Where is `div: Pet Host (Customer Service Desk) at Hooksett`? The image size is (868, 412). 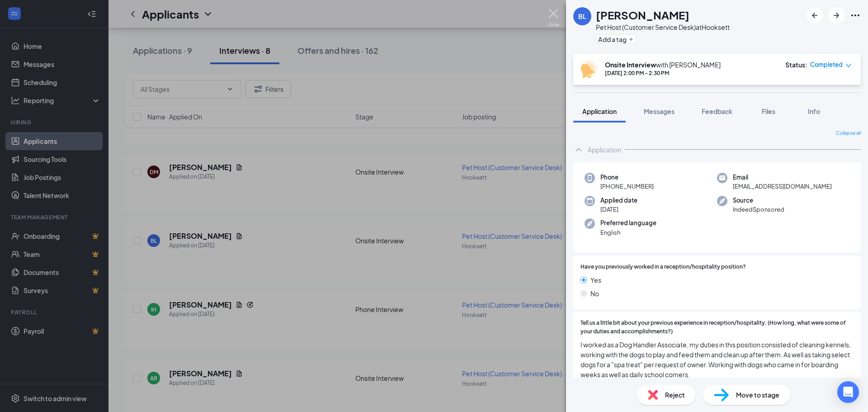
div: Pet Host (Customer Service Desk) at Hooksett is located at coordinates (663, 27).